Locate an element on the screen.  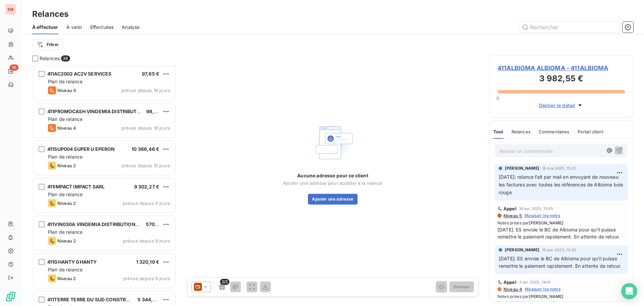
span: prévue depuis 18 jours is located at coordinates (146, 128).